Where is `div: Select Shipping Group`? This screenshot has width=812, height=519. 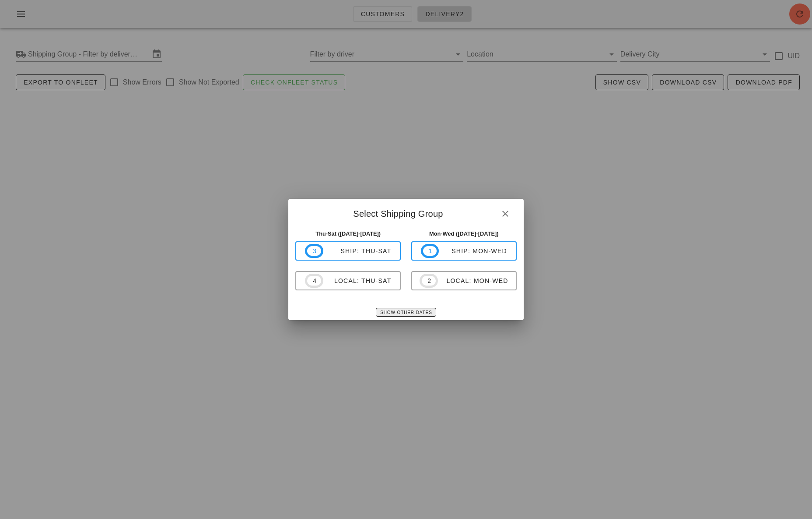 div: Select Shipping Group is located at coordinates (405, 212).